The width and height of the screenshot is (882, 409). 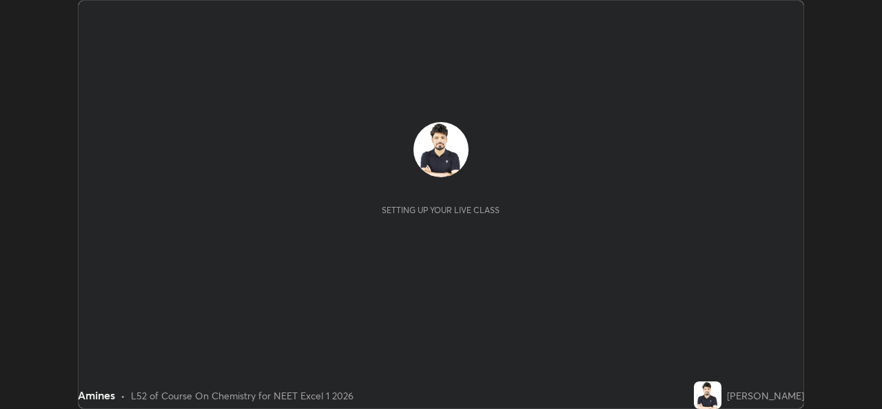 What do you see at coordinates (97, 395) in the screenshot?
I see `div: Amines` at bounding box center [97, 395].